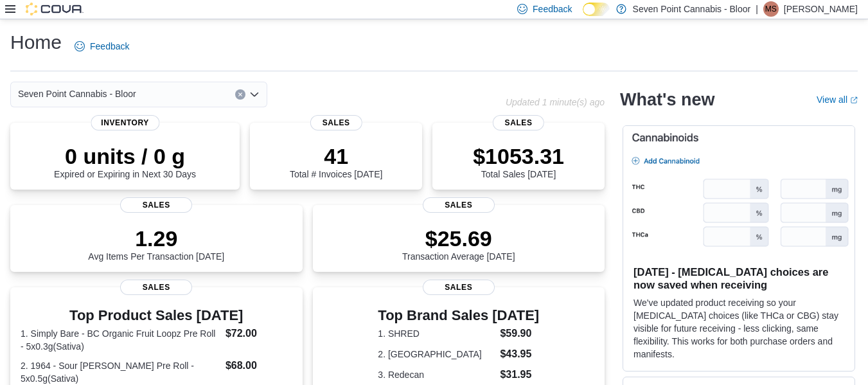 This screenshot has width=868, height=385. What do you see at coordinates (459, 239) in the screenshot?
I see `p: $25.69` at bounding box center [459, 239].